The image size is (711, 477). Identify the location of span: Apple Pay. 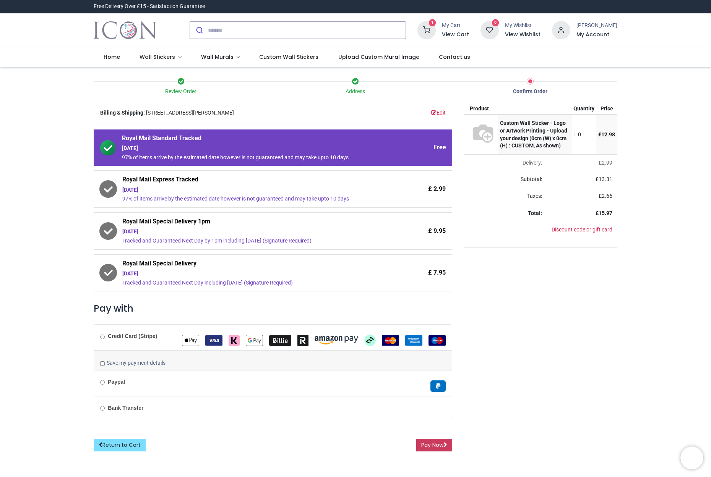
(190, 340).